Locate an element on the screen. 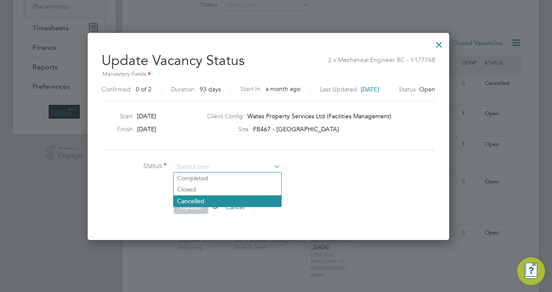 The image size is (552, 292). label: Confirmed is located at coordinates (116, 89).